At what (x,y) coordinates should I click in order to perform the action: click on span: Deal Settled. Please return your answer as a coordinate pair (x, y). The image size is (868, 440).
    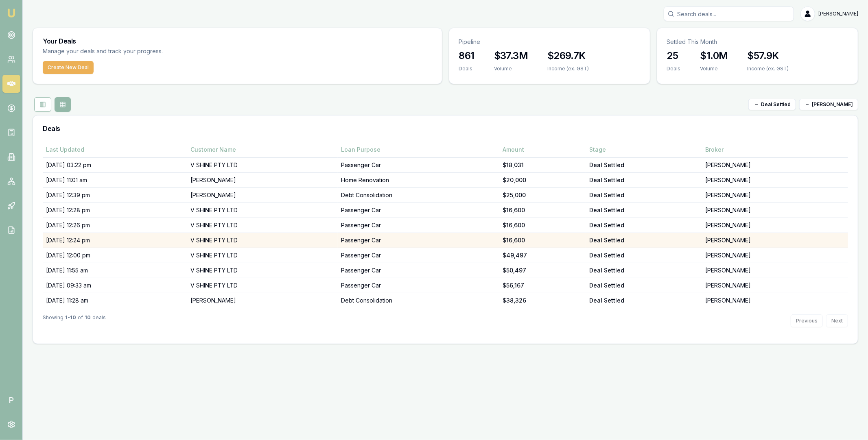
    Looking at the image, I should click on (776, 105).